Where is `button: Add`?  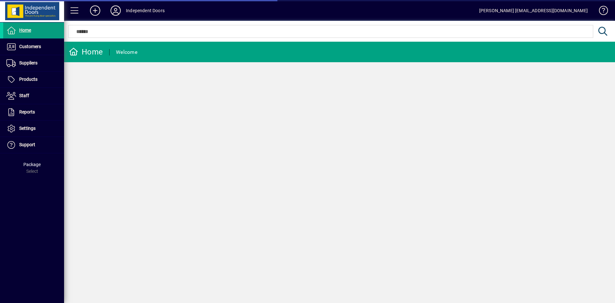 button: Add is located at coordinates (95, 11).